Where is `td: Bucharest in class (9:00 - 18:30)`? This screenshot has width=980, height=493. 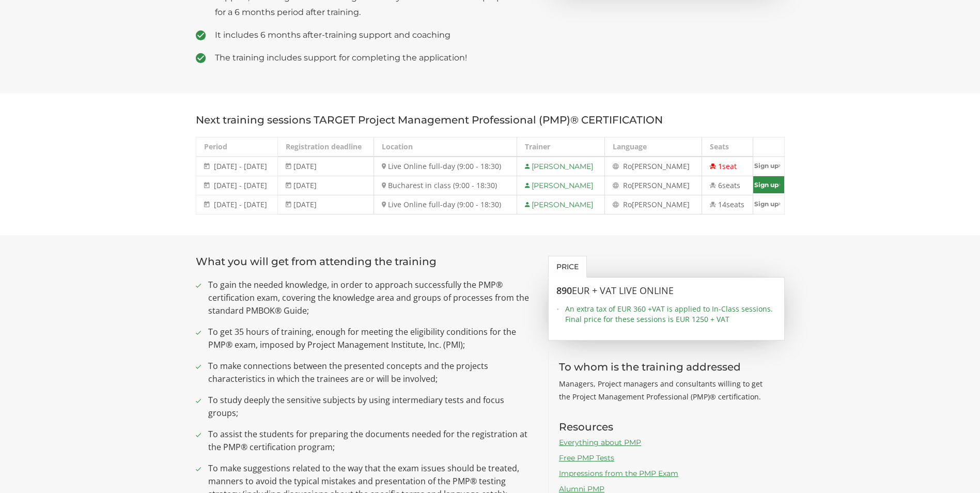
td: Bucharest in class (9:00 - 18:30) is located at coordinates (445, 185).